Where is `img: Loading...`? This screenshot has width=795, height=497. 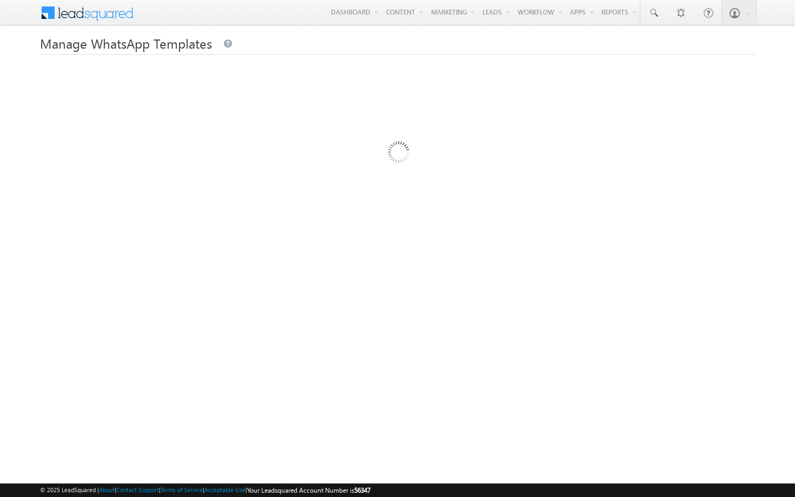 img: Loading... is located at coordinates (397, 154).